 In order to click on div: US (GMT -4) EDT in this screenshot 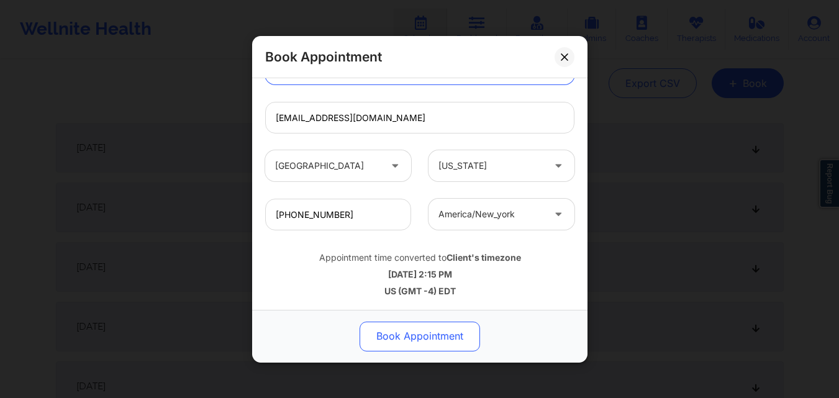, I will do `click(420, 291)`.